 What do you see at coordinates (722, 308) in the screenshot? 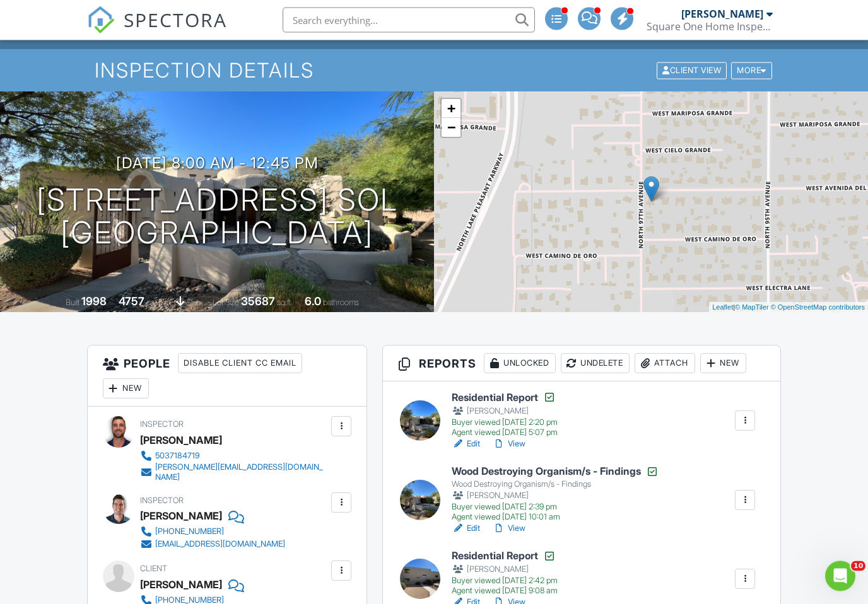
I see `a: Leaflet` at bounding box center [722, 308].